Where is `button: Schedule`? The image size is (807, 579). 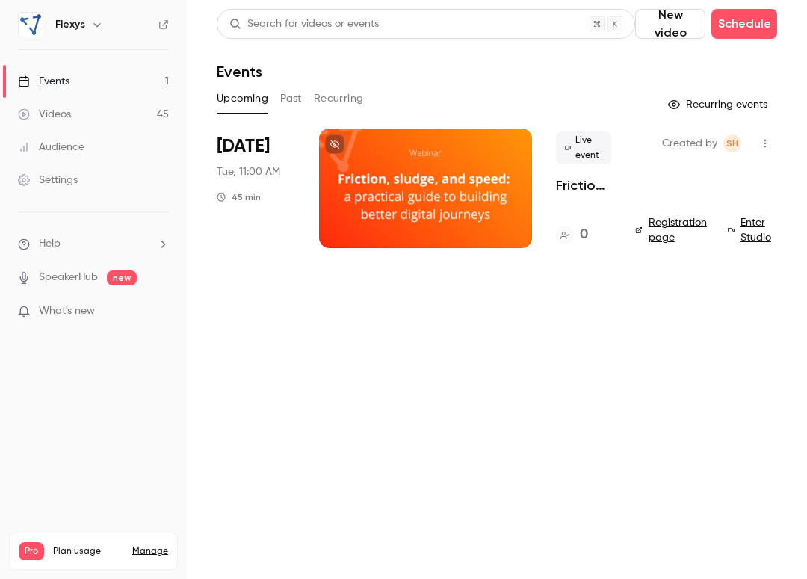
button: Schedule is located at coordinates (744, 24).